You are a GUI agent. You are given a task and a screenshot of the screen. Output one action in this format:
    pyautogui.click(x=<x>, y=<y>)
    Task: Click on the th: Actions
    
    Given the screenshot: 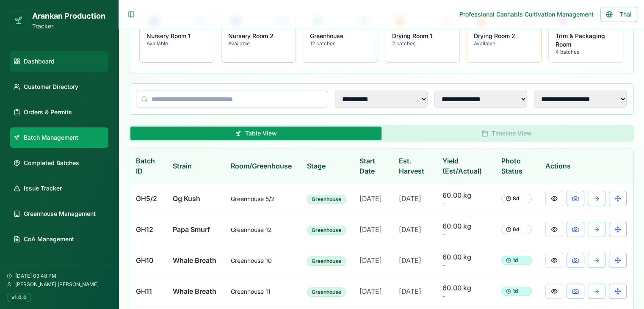 What is the action you would take?
    pyautogui.click(x=586, y=166)
    